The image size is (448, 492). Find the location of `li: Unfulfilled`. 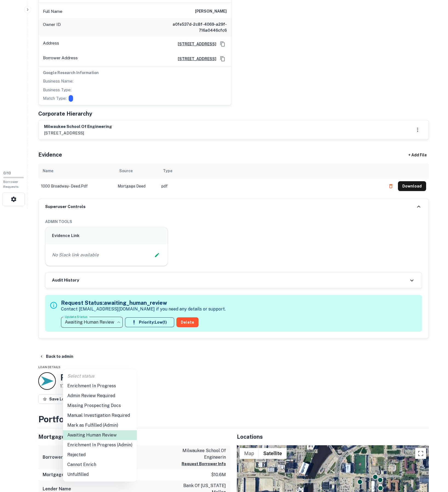

li: Unfulfilled is located at coordinates (100, 474).